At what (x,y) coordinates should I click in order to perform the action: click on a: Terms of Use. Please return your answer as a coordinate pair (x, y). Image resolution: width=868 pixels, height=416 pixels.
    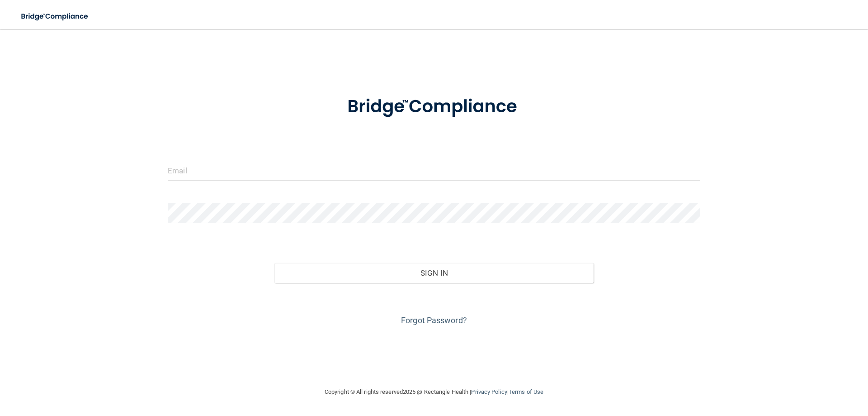
    Looking at the image, I should click on (526, 391).